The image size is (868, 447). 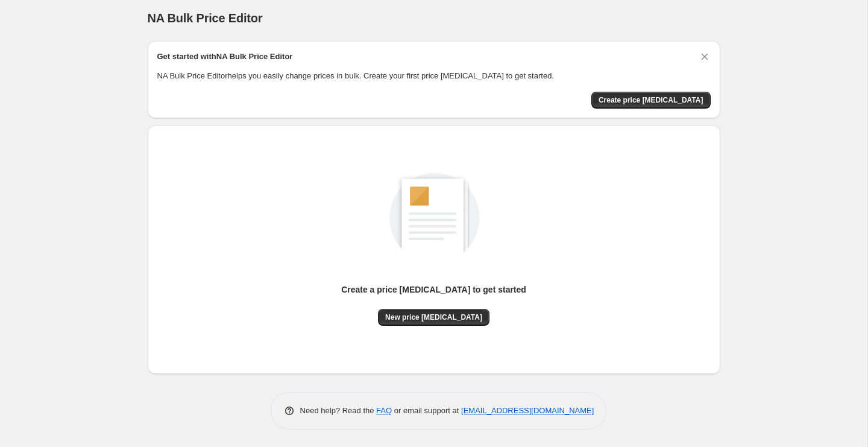 What do you see at coordinates (651, 100) in the screenshot?
I see `button: Create price change job` at bounding box center [651, 100].